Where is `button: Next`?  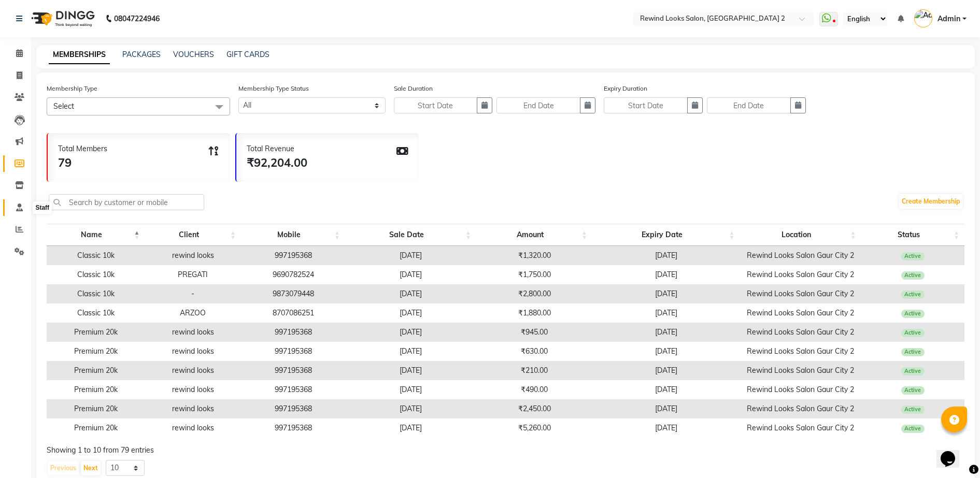
button: Next is located at coordinates (91, 468).